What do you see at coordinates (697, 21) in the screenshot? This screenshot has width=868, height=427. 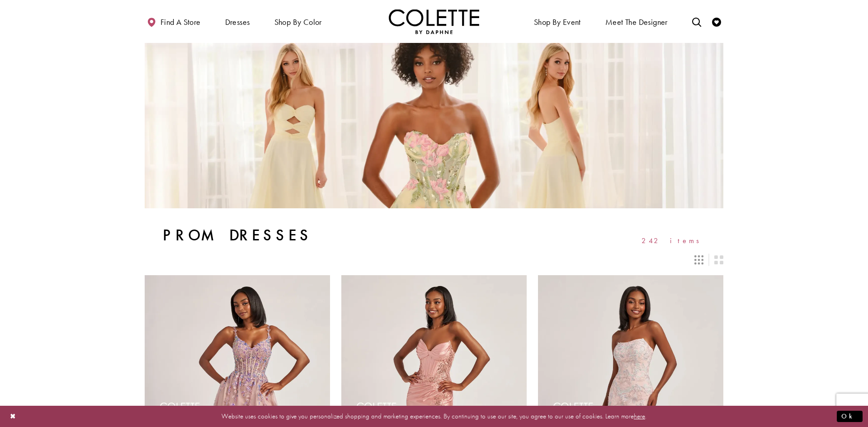 I see `a: Toggle search` at bounding box center [697, 21].